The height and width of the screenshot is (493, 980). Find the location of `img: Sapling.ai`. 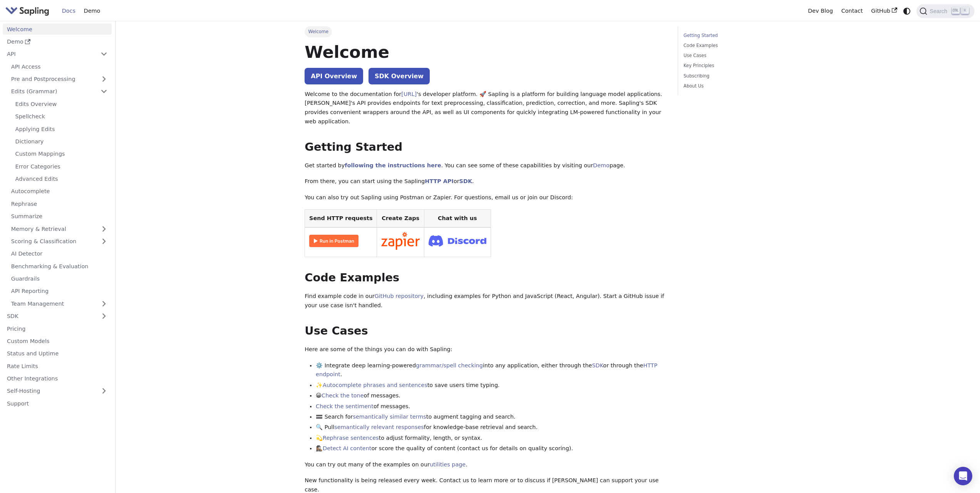

img: Sapling.ai is located at coordinates (28, 11).